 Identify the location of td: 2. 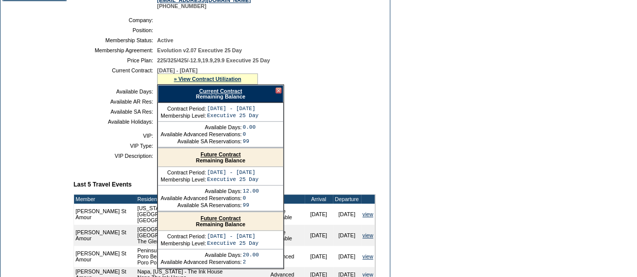
(251, 262).